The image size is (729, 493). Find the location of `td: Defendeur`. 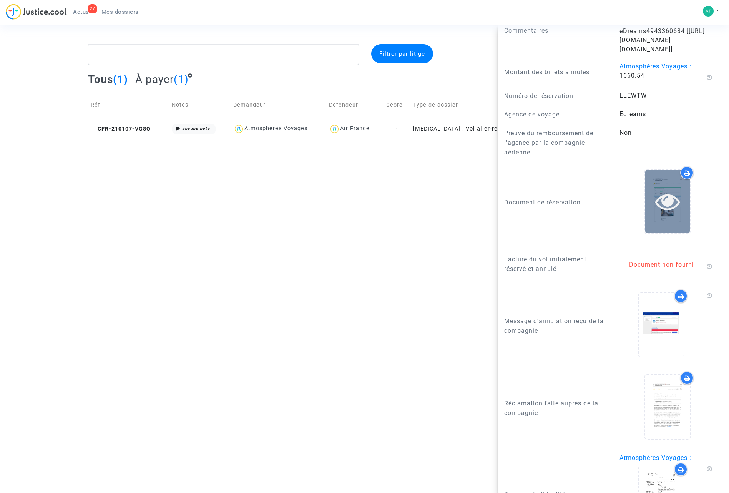

td: Defendeur is located at coordinates (355, 105).